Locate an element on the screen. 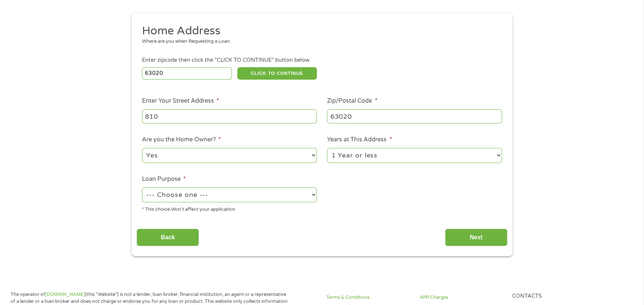 This screenshot has height=305, width=644. h4: Contacts is located at coordinates (554, 296).